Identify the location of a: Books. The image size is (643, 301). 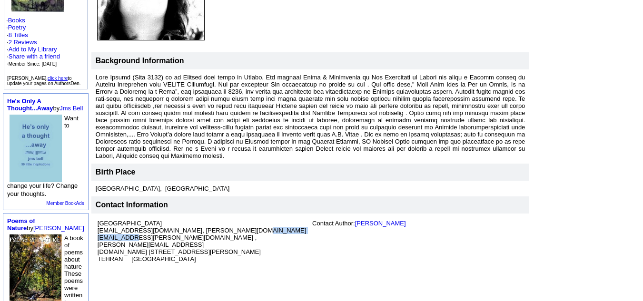
(17, 20).